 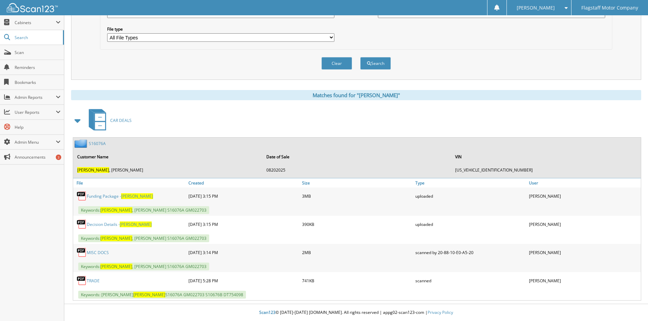 What do you see at coordinates (37, 52) in the screenshot?
I see `span: Scan` at bounding box center [37, 52].